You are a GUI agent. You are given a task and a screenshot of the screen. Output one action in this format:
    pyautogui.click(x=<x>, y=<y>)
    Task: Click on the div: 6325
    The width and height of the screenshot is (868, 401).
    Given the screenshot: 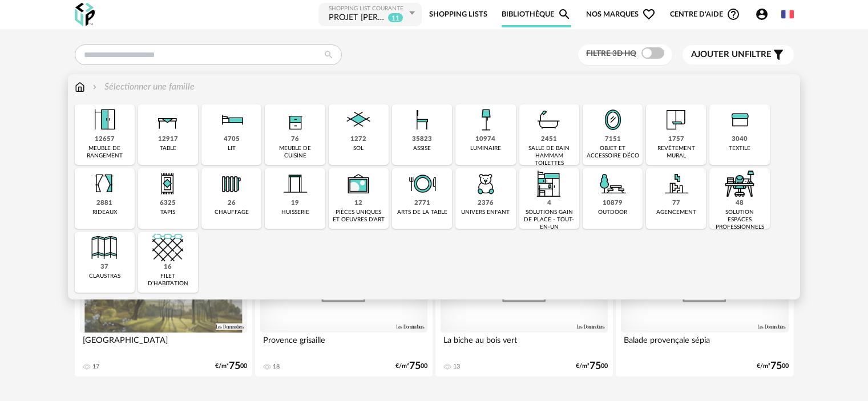 What is the action you would take?
    pyautogui.click(x=168, y=203)
    